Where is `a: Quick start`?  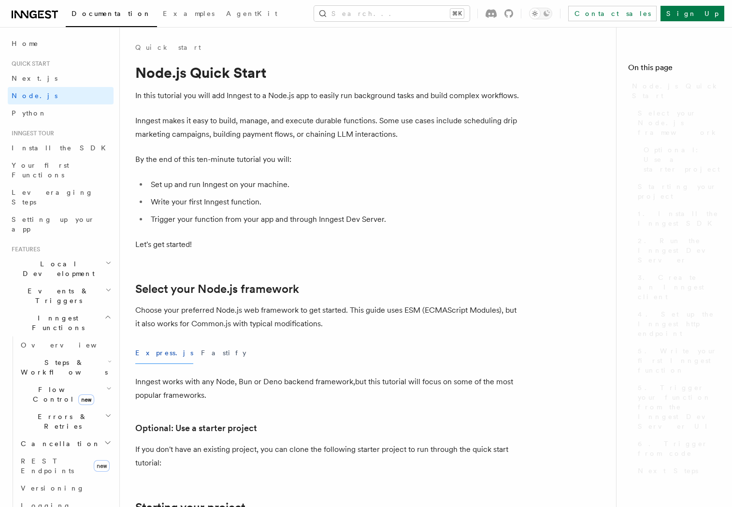 a: Quick start is located at coordinates (168, 47).